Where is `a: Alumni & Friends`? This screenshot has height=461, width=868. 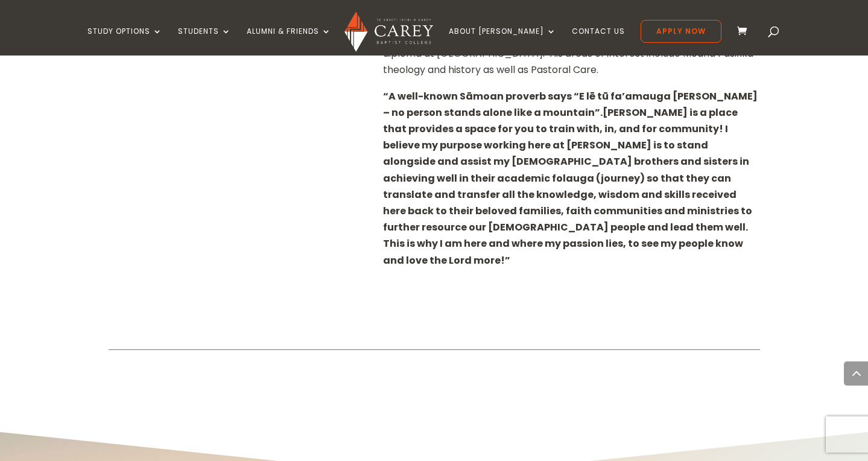
a: Alumni & Friends is located at coordinates (289, 41).